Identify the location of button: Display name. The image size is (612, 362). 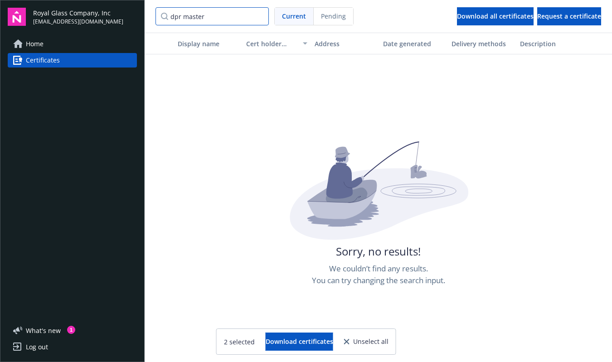
(208, 43).